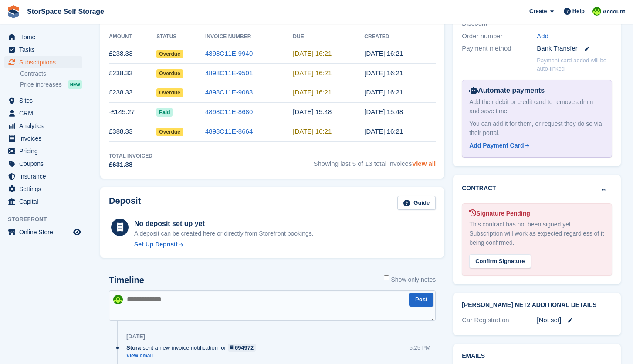  What do you see at coordinates (574, 48) in the screenshot?
I see `div: Bank Transfer` at bounding box center [574, 48].